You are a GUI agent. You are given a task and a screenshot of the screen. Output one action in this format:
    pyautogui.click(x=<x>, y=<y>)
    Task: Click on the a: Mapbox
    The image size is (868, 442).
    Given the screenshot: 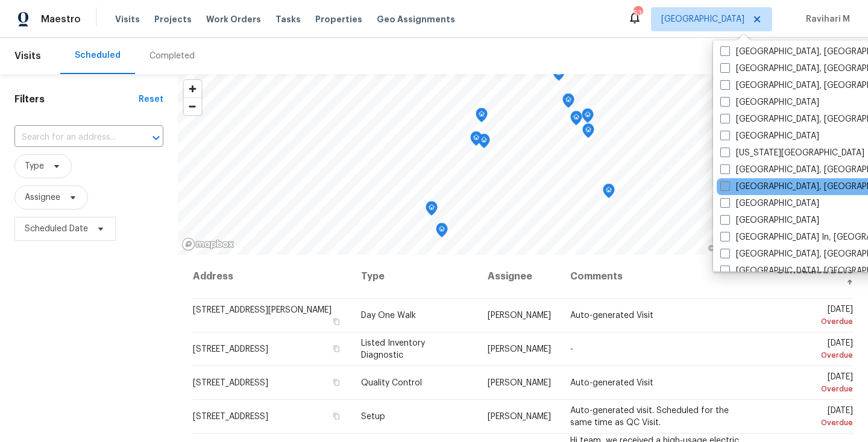 What is the action you would take?
    pyautogui.click(x=725, y=249)
    